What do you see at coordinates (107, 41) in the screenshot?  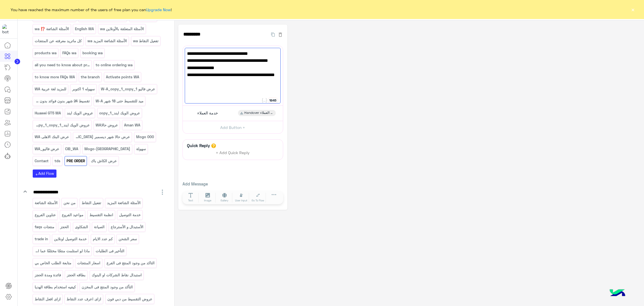 I see `p: الأسئلة الشائعة المزيد wa` at bounding box center [107, 41].